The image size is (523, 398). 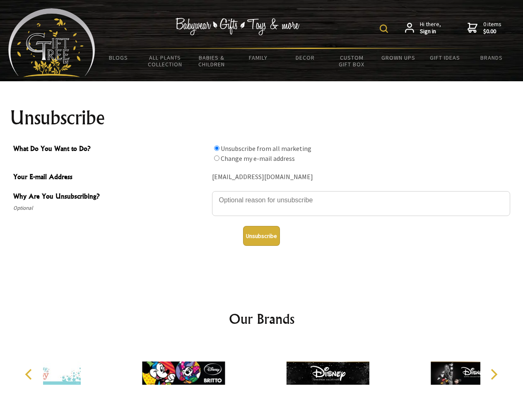 I want to click on a: Decor, so click(x=305, y=58).